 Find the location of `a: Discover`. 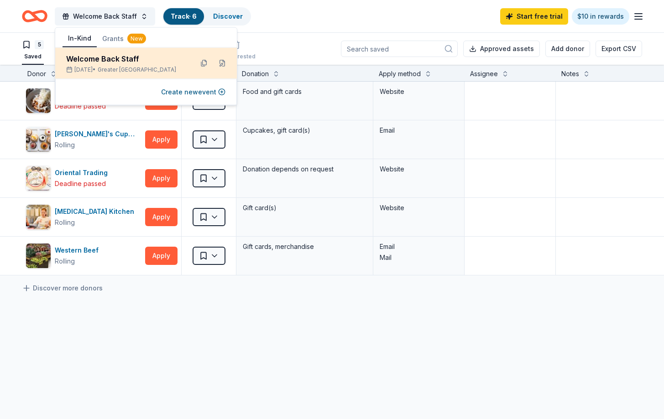

a: Discover is located at coordinates (228, 16).